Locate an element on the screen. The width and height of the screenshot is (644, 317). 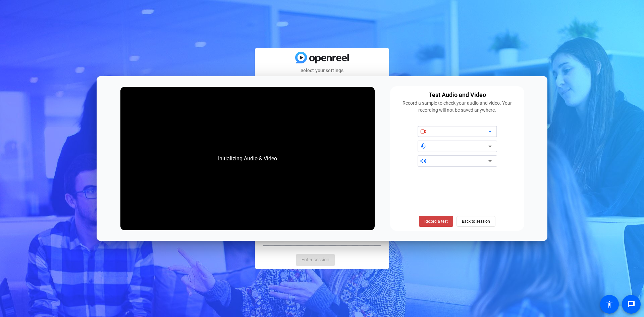
mat-card-subtitle: Select your settings is located at coordinates (322, 70).